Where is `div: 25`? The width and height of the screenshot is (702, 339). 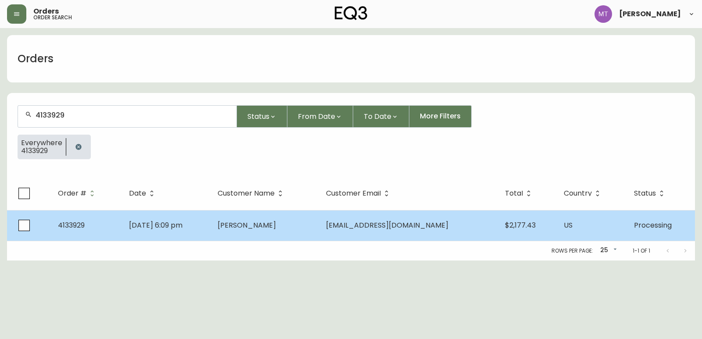 div: 25 is located at coordinates (608, 251).